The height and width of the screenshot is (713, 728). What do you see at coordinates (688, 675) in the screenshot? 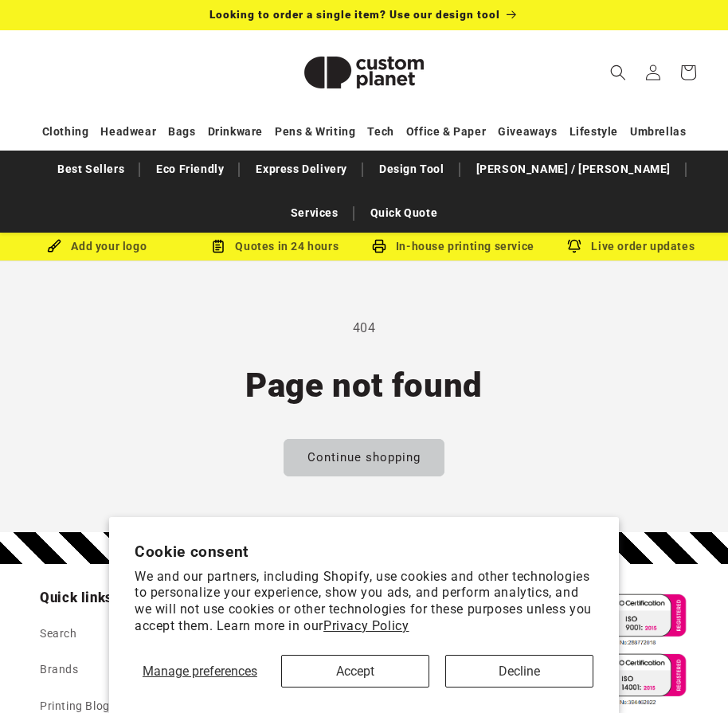
I see `div: Chat Widget` at bounding box center [688, 675].